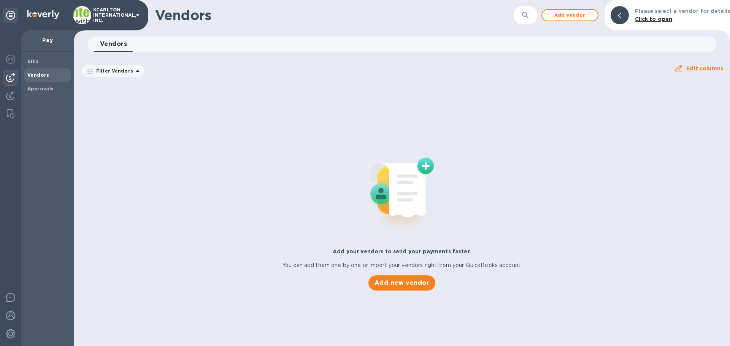 This screenshot has width=730, height=346. Describe the element at coordinates (113, 44) in the screenshot. I see `span: Vendors` at that location.